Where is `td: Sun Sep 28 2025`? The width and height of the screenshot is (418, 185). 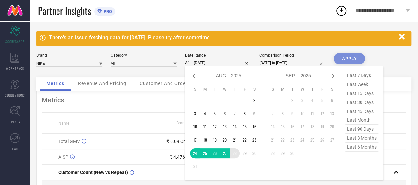 td: Sun Sep 28 2025 is located at coordinates (273, 153).